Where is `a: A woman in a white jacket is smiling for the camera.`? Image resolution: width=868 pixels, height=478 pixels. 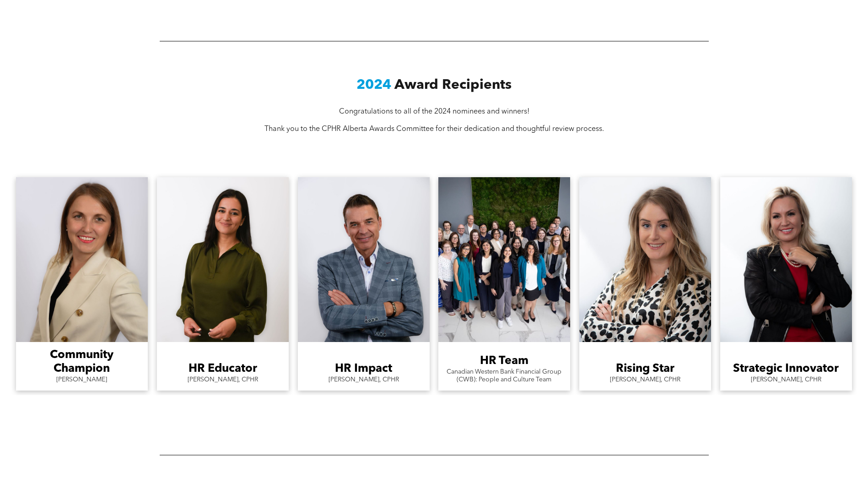
a: A woman in a white jacket is smiling for the camera. is located at coordinates (82, 260).